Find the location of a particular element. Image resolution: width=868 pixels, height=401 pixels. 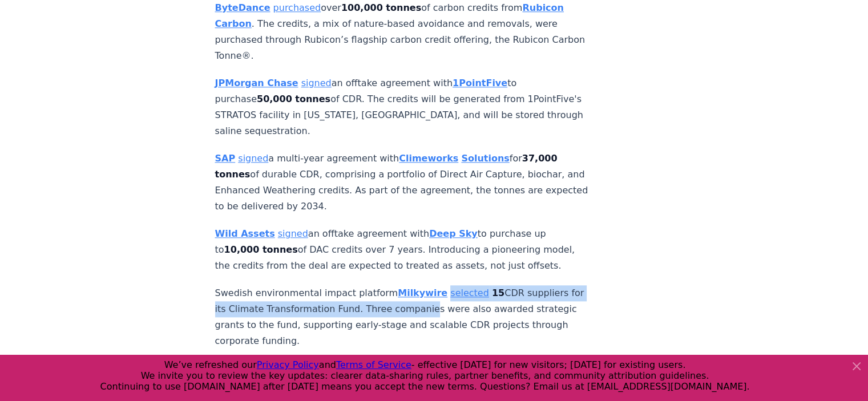

strong: Deep Sky is located at coordinates (453, 233).